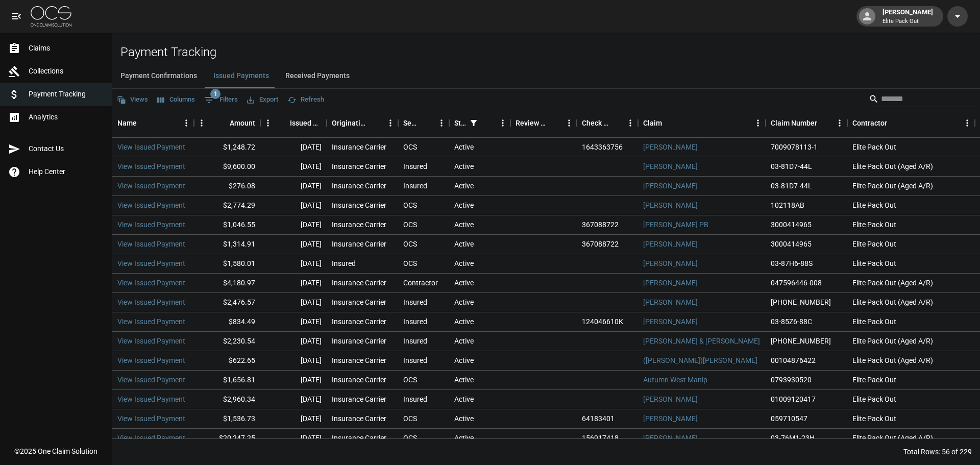 This screenshot has height=465, width=980. I want to click on div: Issued Date, so click(293, 123).